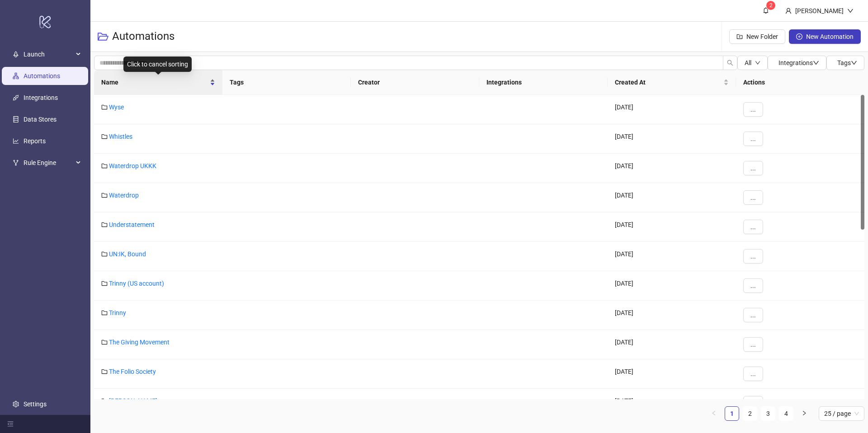  Describe the element at coordinates (415, 82) in the screenshot. I see `th: Creator` at that location.